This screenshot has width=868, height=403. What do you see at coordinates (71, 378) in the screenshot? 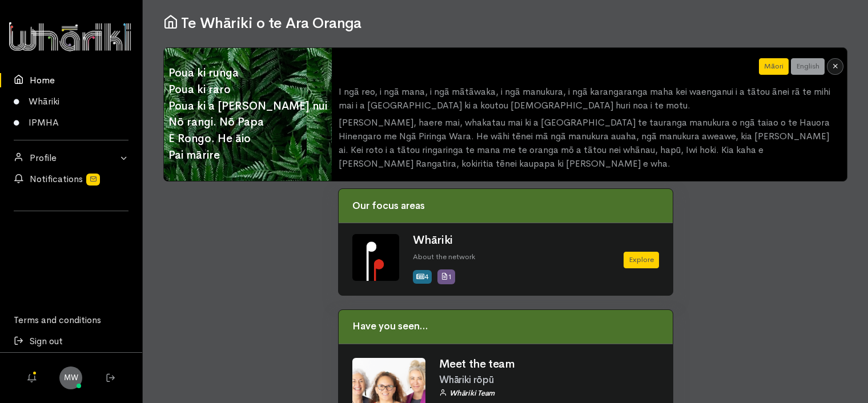
I see `span: MW` at bounding box center [71, 378].